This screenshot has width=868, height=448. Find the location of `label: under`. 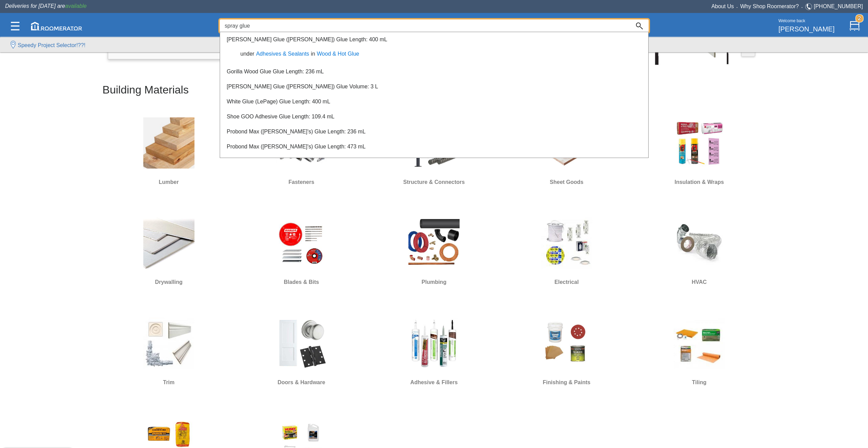

label: under is located at coordinates (246, 54).